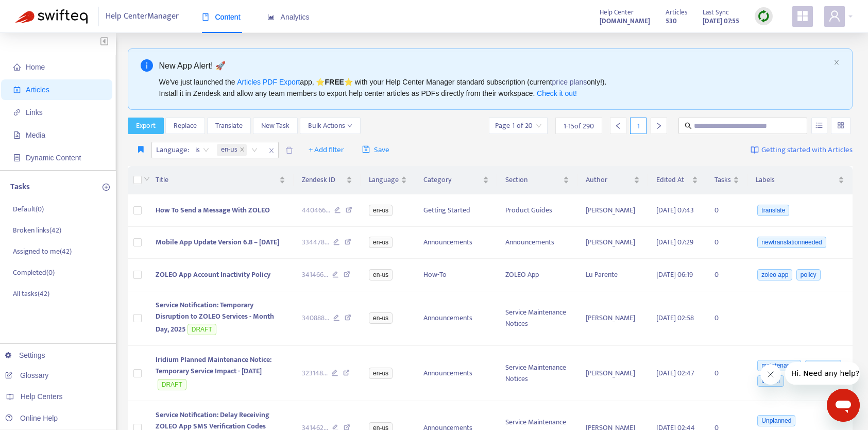 The width and height of the screenshot is (868, 430). I want to click on span: is, so click(202, 150).